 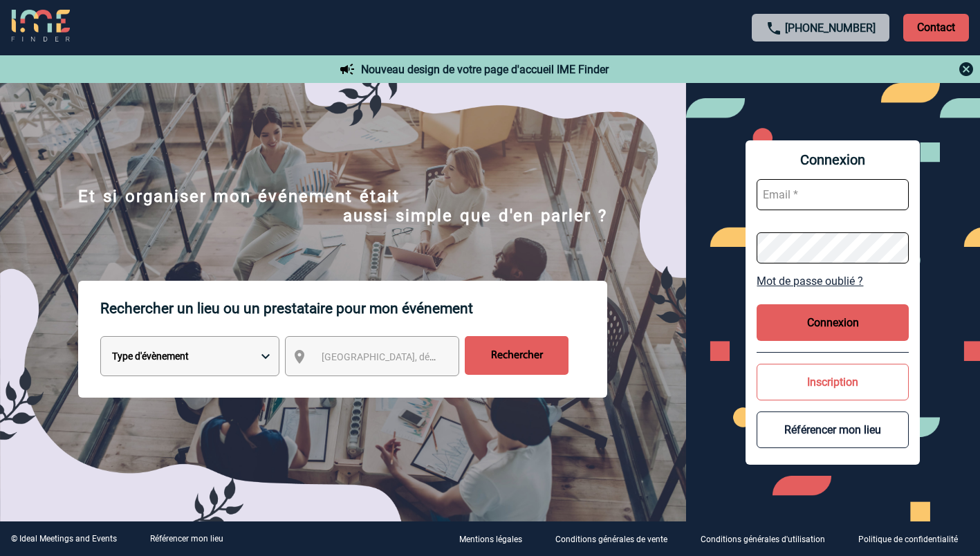 I want to click on a: Mot de passe oublié ?, so click(x=833, y=281).